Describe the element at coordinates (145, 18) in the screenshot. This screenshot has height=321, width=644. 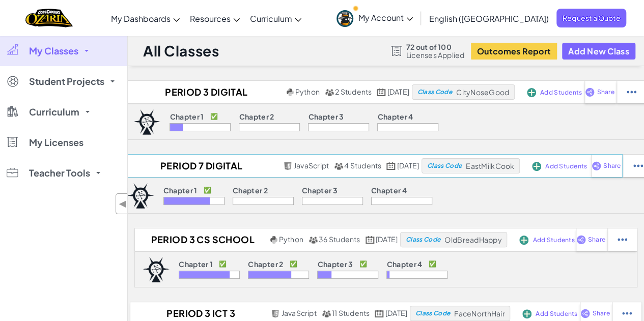
I see `a: My Dashboards` at that location.